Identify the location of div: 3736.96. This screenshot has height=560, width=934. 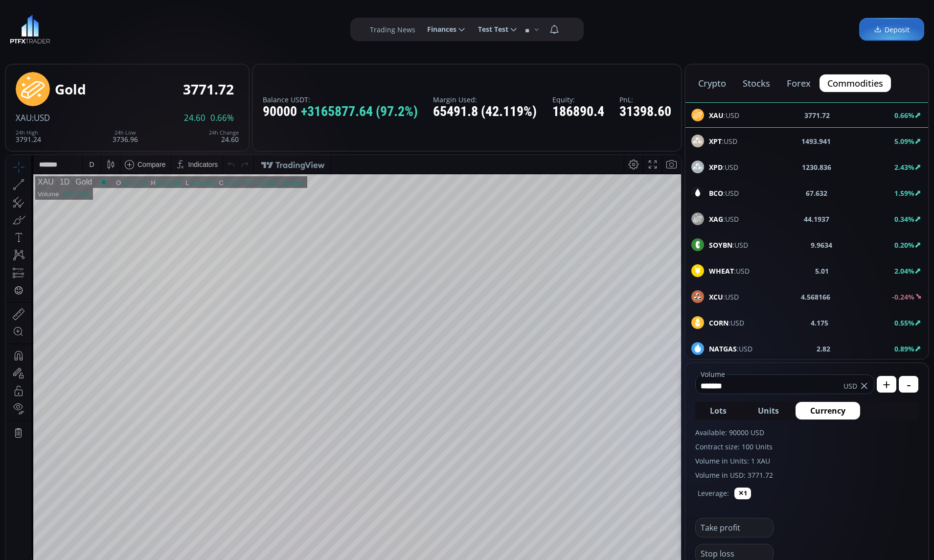
(126, 136).